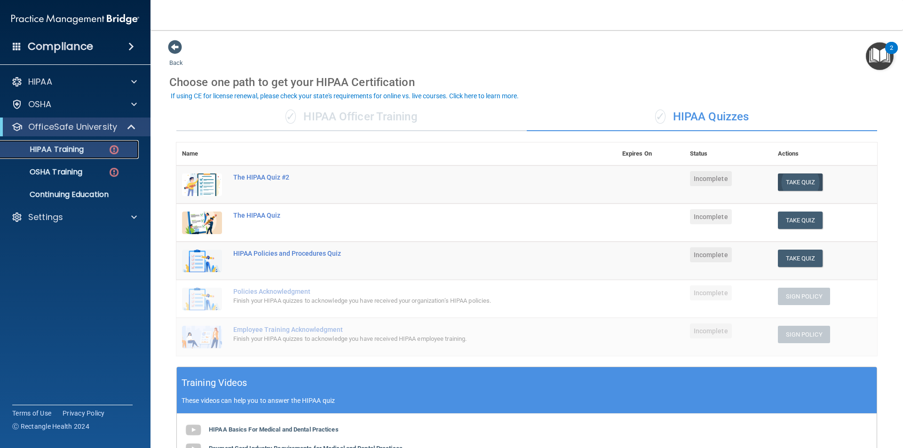 The image size is (903, 448). What do you see at coordinates (351, 117) in the screenshot?
I see `div: HIPAA Officer Training` at bounding box center [351, 117].